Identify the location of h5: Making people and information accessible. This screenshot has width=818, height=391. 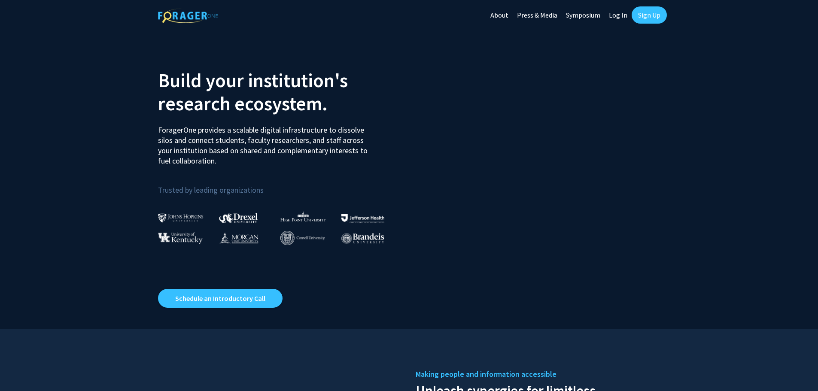
(538, 374).